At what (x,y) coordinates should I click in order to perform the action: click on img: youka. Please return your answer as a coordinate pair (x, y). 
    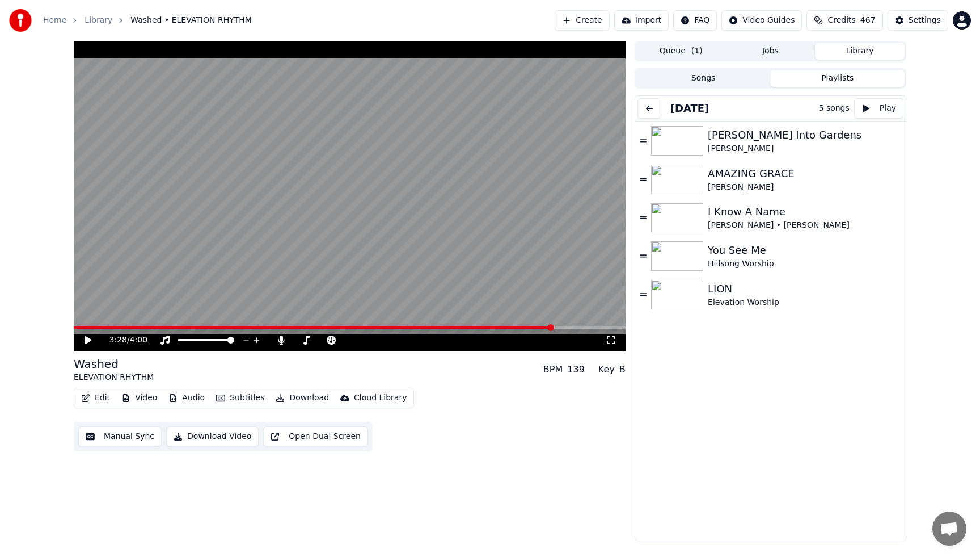
    Looking at the image, I should click on (20, 20).